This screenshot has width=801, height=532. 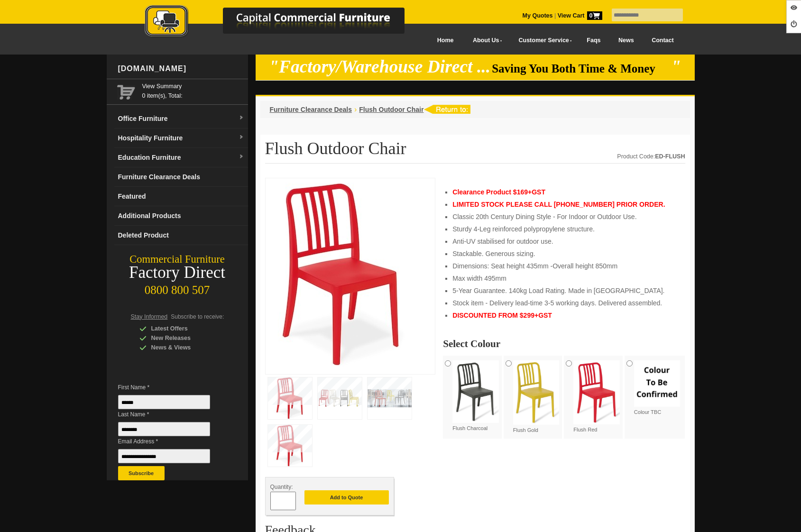 What do you see at coordinates (181, 158) in the screenshot?
I see `a: Education Furnituredropdown` at bounding box center [181, 158].